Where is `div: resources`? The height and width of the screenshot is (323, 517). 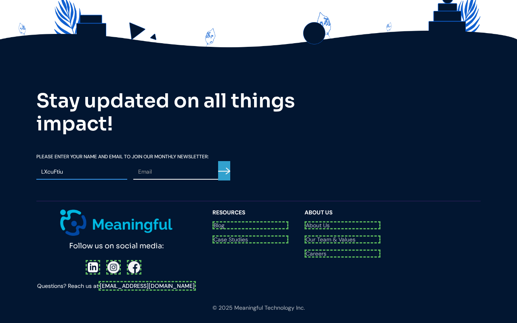
div: resources is located at coordinates (250, 212).